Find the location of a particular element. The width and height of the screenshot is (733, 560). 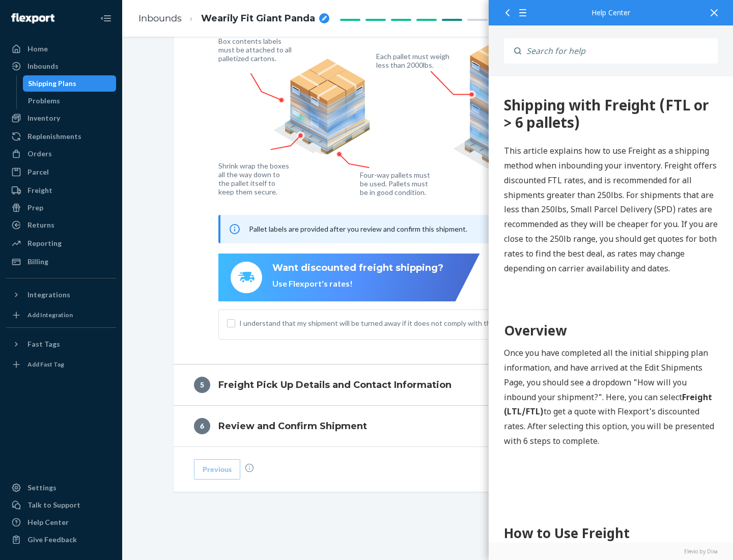

div: Orders is located at coordinates (40, 154).